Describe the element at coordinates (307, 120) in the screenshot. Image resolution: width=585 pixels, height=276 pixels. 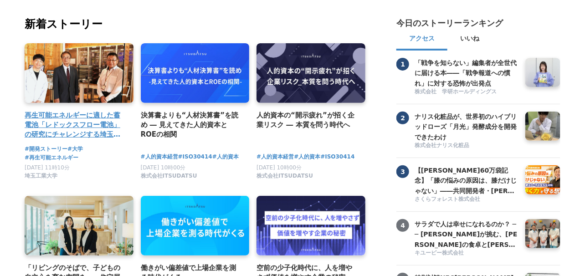
I see `a: 人的資本の“開示疲れ”が招く企業リスク ― 本質を問う時代へ` at that location.